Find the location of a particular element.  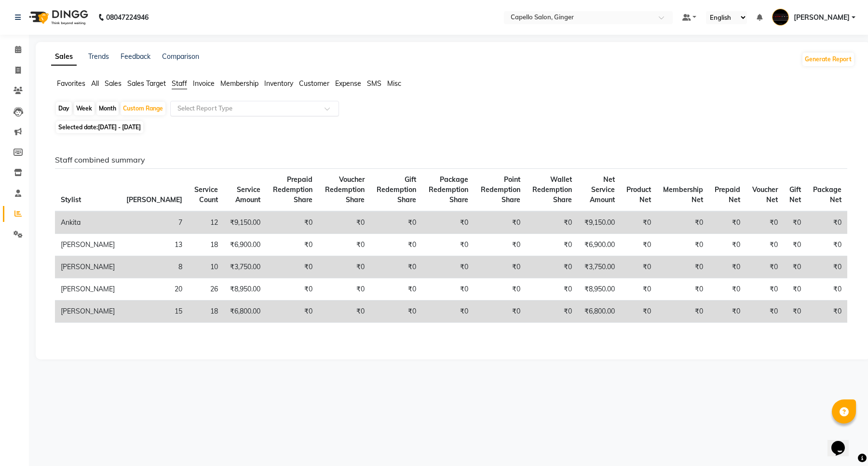

span: All is located at coordinates (95, 84).